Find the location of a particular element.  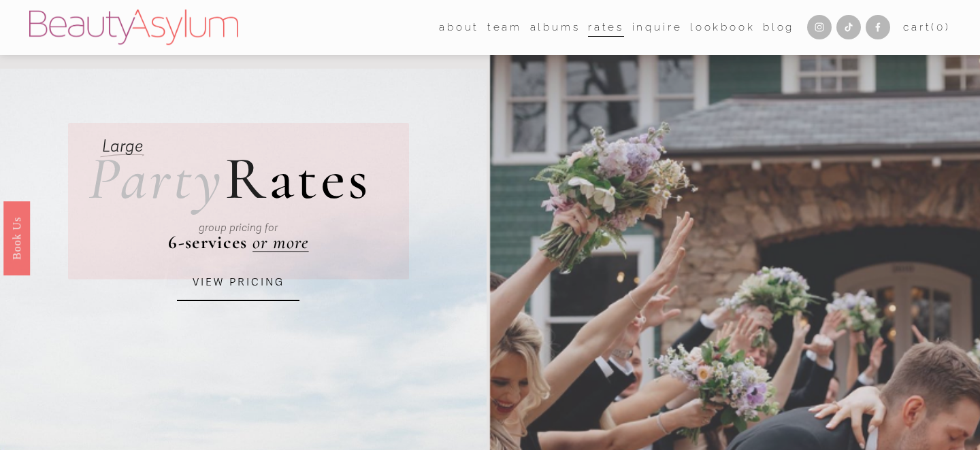

a: albums is located at coordinates (555, 27).